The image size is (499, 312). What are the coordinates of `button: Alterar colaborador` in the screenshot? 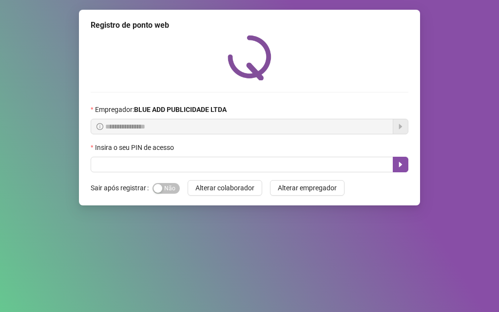 It's located at (224, 188).